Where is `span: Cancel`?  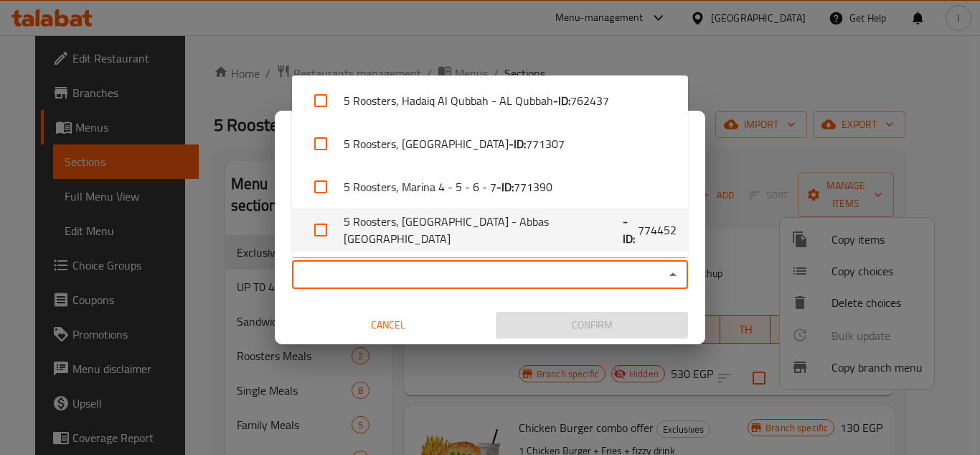 span: Cancel is located at coordinates (388, 325).